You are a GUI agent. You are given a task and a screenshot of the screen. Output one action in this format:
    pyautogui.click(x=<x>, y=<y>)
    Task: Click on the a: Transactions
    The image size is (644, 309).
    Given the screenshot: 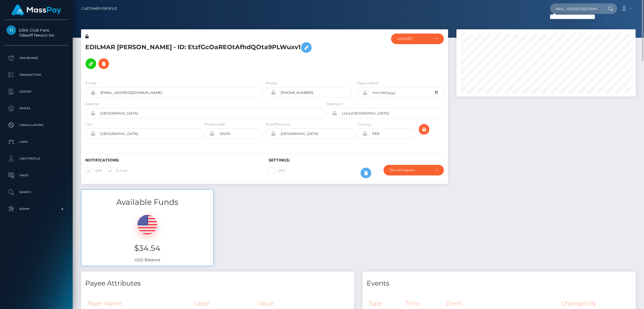 What is the action you would take?
    pyautogui.click(x=36, y=75)
    